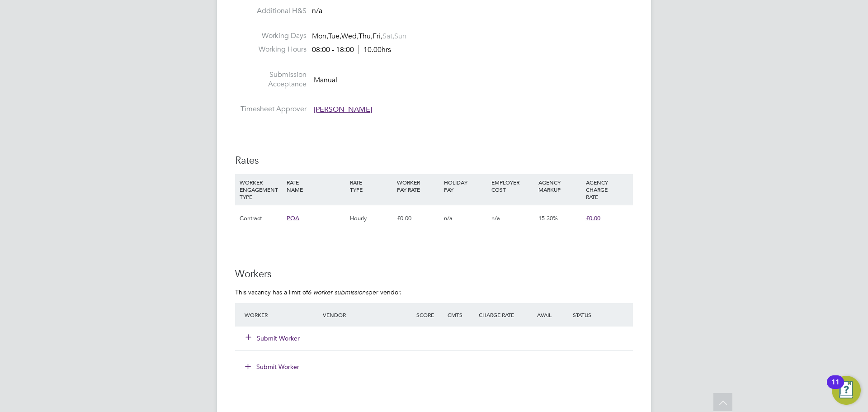 The width and height of the screenshot is (868, 412). Describe the element at coordinates (320, 36) in the screenshot. I see `span: Mon,` at that location.